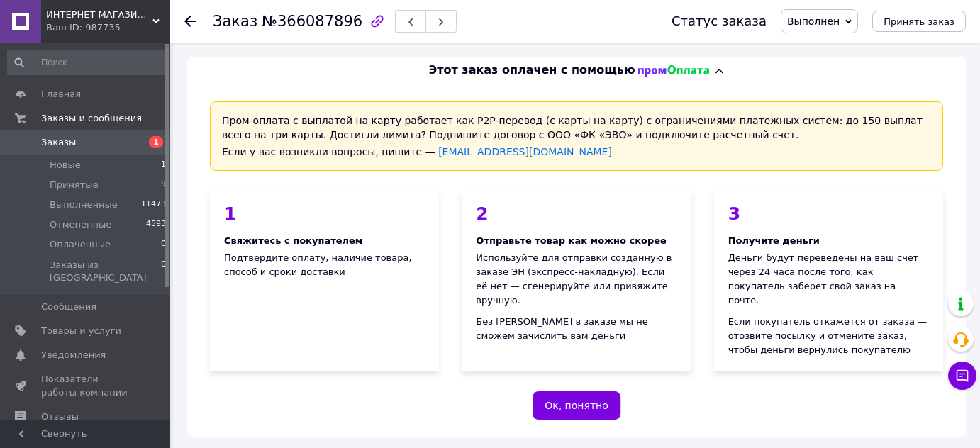 Image resolution: width=980 pixels, height=448 pixels. Describe the element at coordinates (108, 27) in the screenshot. I see `div: Ваш ID: 987735` at that location.